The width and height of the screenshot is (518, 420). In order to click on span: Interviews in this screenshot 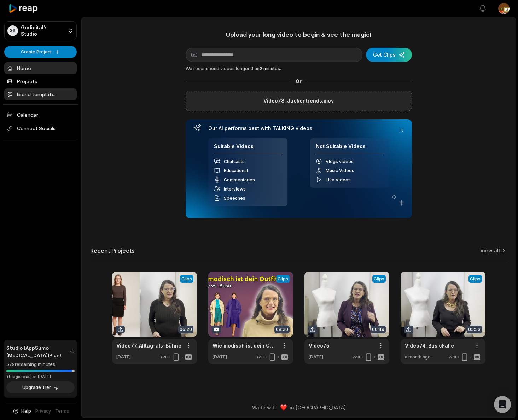, I will do `click(235, 189)`.